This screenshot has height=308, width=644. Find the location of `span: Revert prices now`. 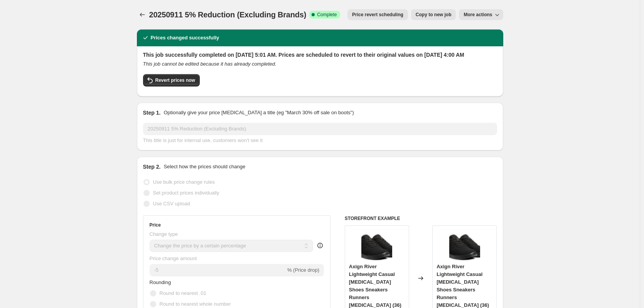

span: Revert prices now is located at coordinates (175, 81).